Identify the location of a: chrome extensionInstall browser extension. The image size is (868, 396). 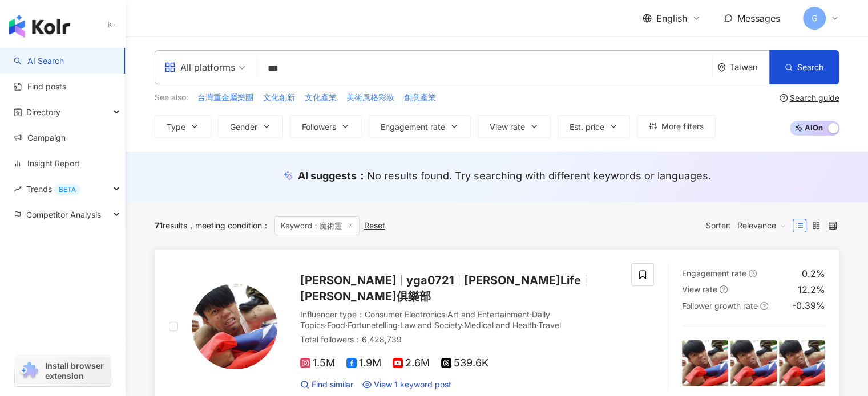
(63, 371).